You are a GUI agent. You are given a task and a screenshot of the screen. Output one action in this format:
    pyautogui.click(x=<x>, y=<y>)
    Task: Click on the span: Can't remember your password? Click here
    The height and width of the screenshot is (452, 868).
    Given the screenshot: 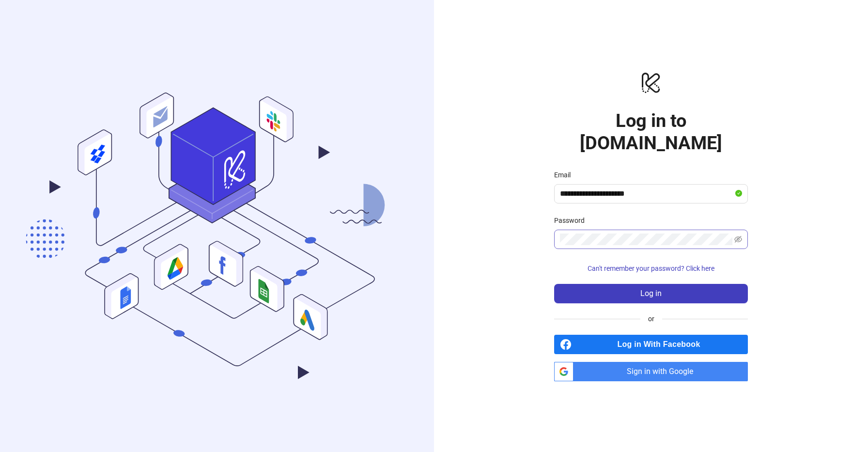 What is the action you would take?
    pyautogui.click(x=651, y=268)
    